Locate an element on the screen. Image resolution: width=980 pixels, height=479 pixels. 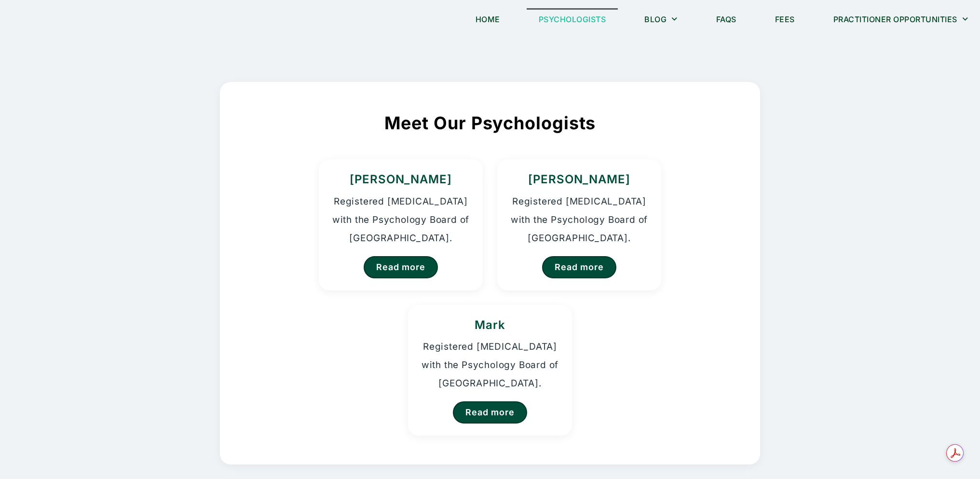
a: Psychologists is located at coordinates (573, 19).